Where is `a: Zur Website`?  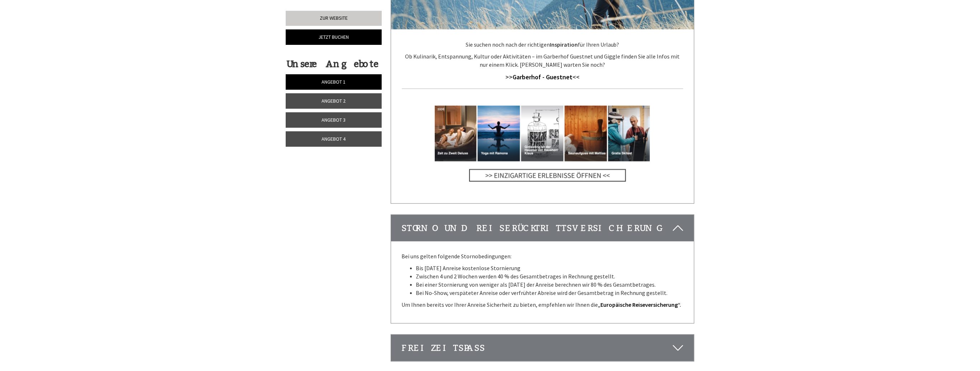
a: Zur Website is located at coordinates (334, 18).